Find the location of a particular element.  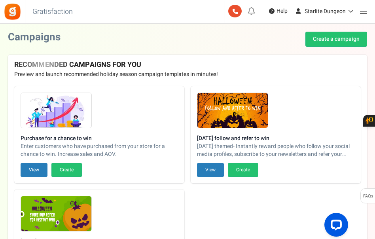

img: Gratisfaction is located at coordinates (12, 11).